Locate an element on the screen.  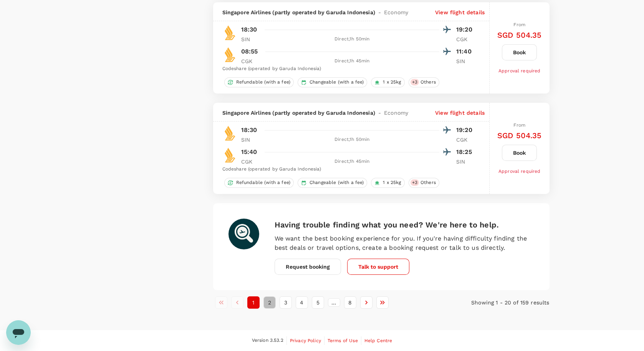
span: Help Centre is located at coordinates (378, 341).